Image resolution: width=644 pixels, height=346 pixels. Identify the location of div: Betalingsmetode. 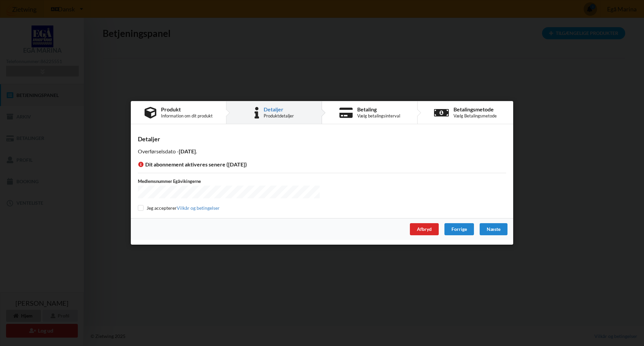
(475, 109).